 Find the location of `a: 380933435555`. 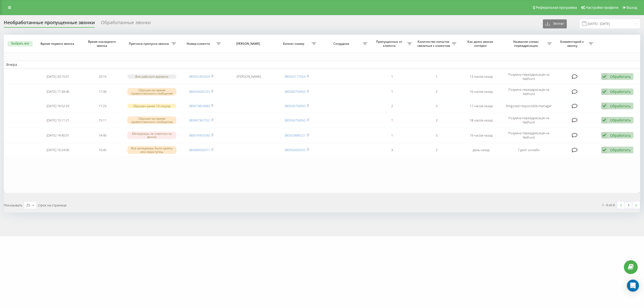

a: 380933435555 is located at coordinates (295, 150).